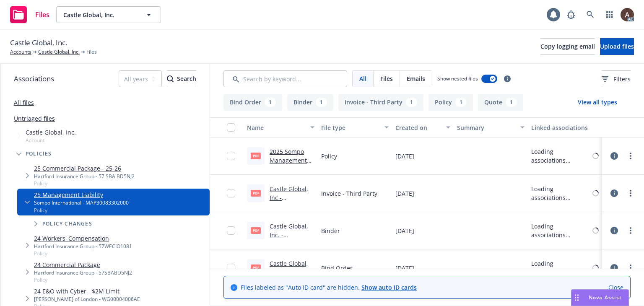  Describe the element at coordinates (276, 127) in the screenshot. I see `div: Name` at that location.